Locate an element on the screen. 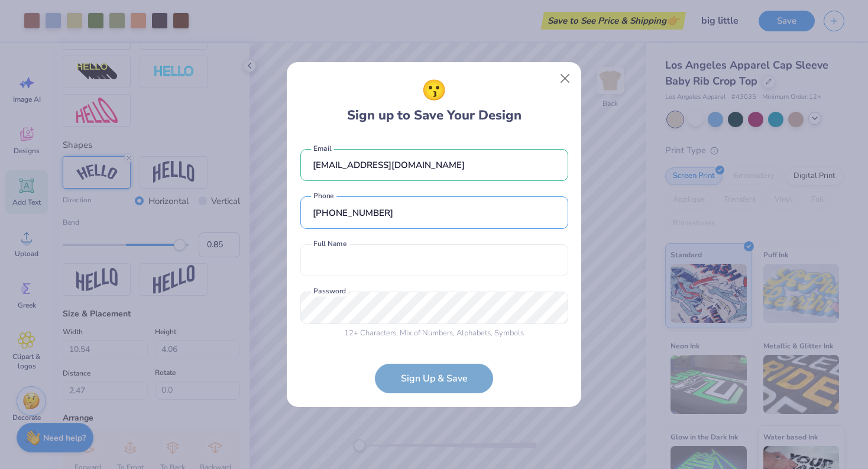 The image size is (868, 469). div: , Mix of , , is located at coordinates (434, 334).